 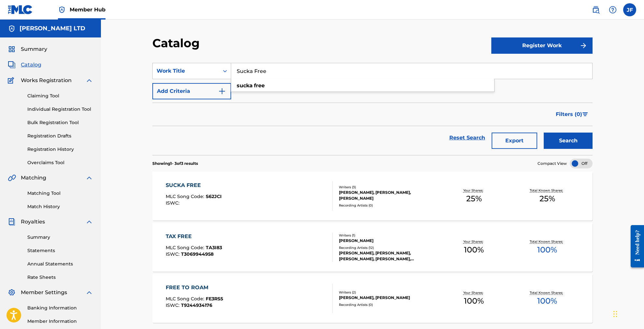 I want to click on a: Rate Sheets, so click(x=60, y=277).